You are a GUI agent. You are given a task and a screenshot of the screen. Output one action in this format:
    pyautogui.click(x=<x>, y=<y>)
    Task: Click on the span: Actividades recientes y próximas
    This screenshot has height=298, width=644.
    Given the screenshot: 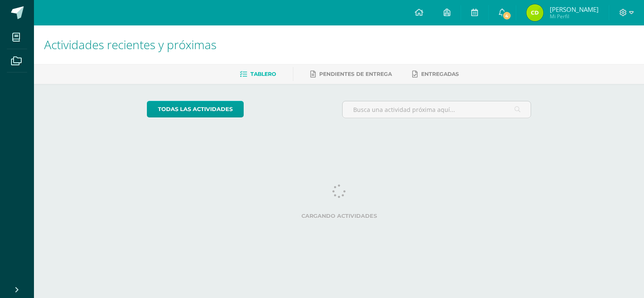 What is the action you would take?
    pyautogui.click(x=130, y=44)
    